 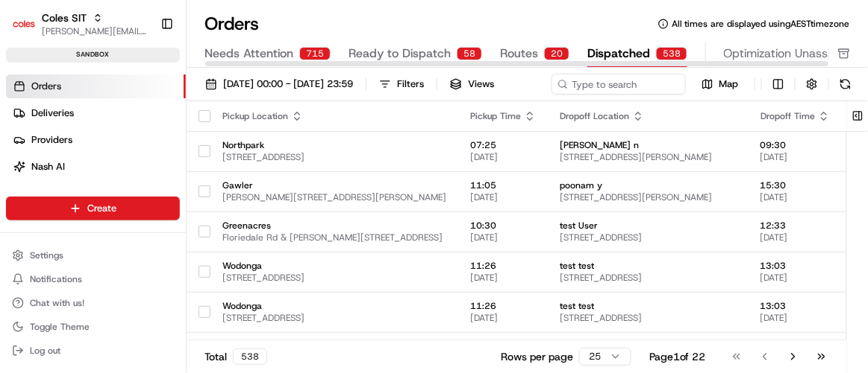 What do you see at coordinates (92, 327) in the screenshot?
I see `button: Toggle Theme` at bounding box center [92, 327].